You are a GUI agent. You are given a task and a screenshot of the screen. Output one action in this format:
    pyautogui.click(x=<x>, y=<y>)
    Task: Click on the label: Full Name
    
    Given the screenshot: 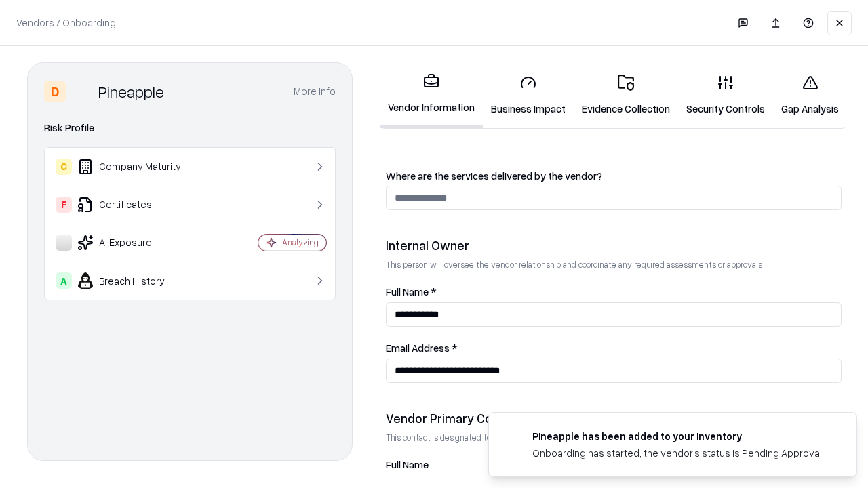 What is the action you would take?
    pyautogui.click(x=614, y=464)
    